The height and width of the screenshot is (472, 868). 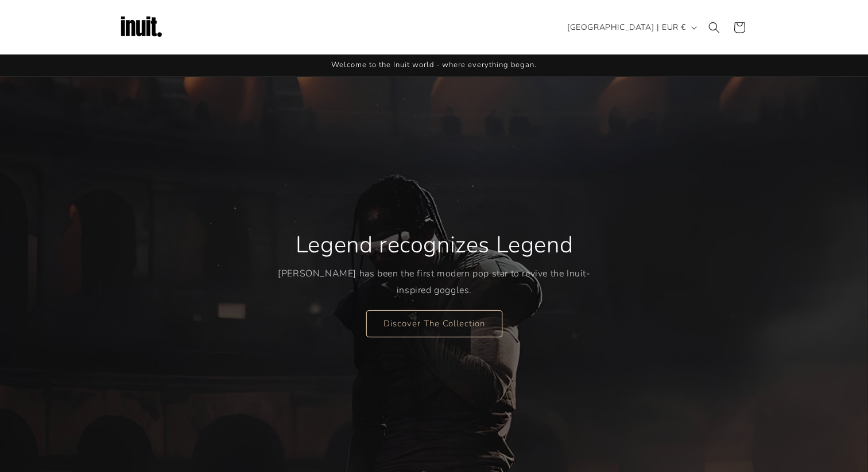 What do you see at coordinates (714, 28) in the screenshot?
I see `summary: Search` at bounding box center [714, 28].